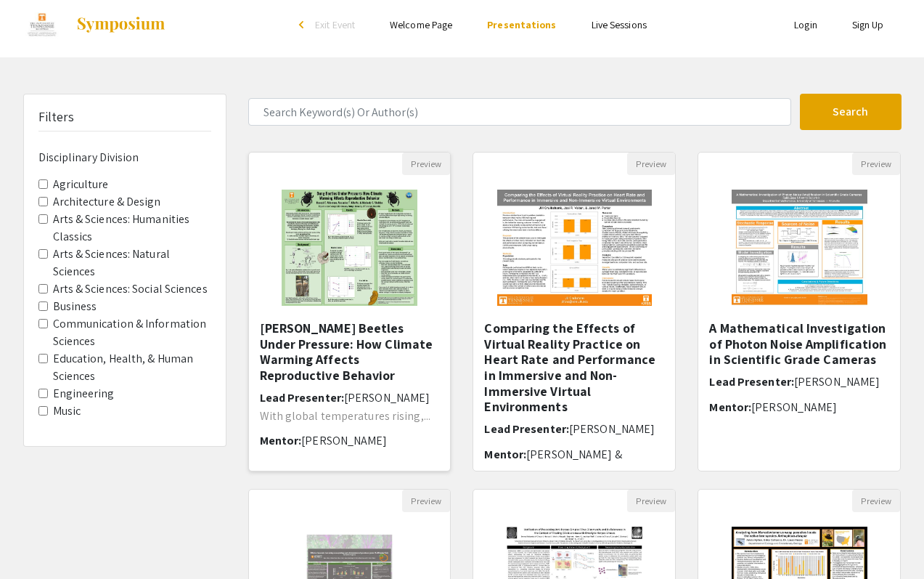 The width and height of the screenshot is (924, 579). What do you see at coordinates (868, 25) in the screenshot?
I see `a: Sign Up` at bounding box center [868, 25].